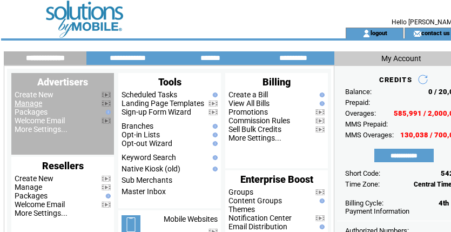 The image size is (451, 232). What do you see at coordinates (140, 134) in the screenshot?
I see `a: Opt-in Lists` at bounding box center [140, 134].